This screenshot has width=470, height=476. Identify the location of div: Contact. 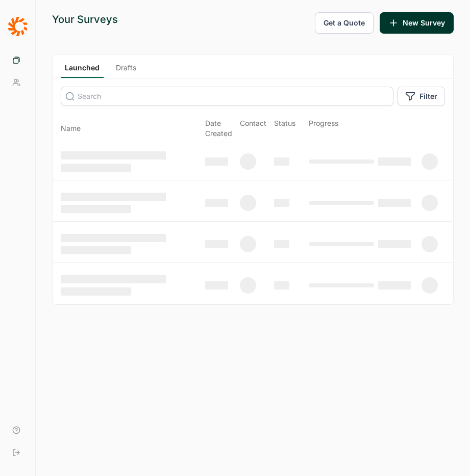
(253, 129).